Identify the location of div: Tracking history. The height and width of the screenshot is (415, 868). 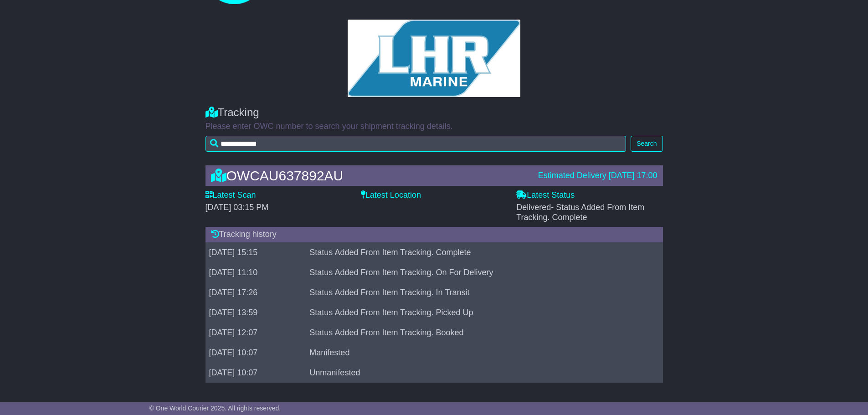
(434, 235).